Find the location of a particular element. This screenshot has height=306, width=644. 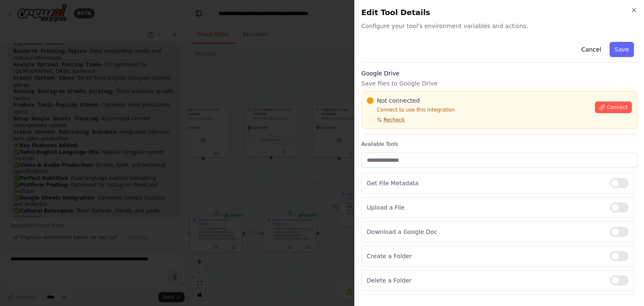

p: Save files to Google Drive is located at coordinates (500, 83).